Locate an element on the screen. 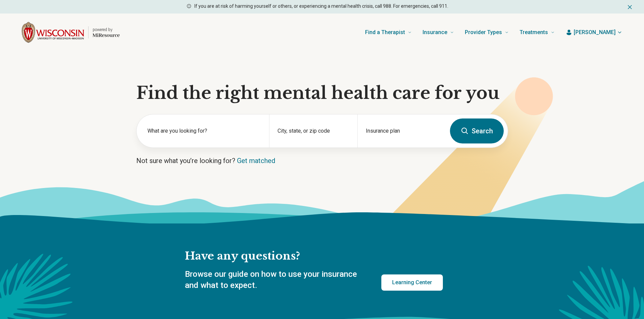 This screenshot has width=644, height=319. span: Insurance is located at coordinates (435, 32).